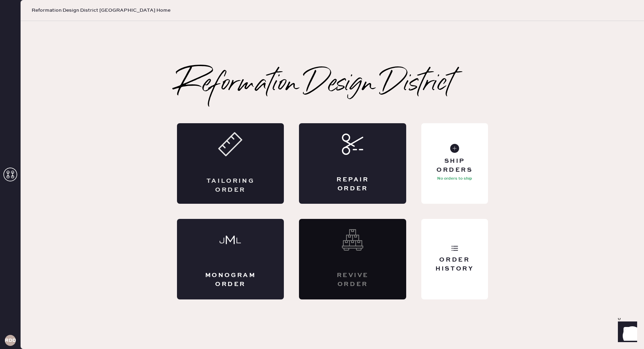 Image resolution: width=644 pixels, height=349 pixels. What do you see at coordinates (454, 166) in the screenshot?
I see `div: Ship Orders` at bounding box center [454, 166].